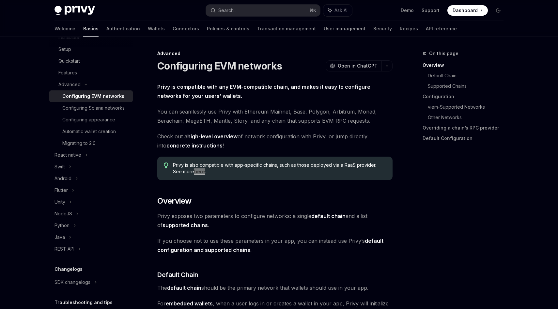  I want to click on svg: Tip, so click(166, 166).